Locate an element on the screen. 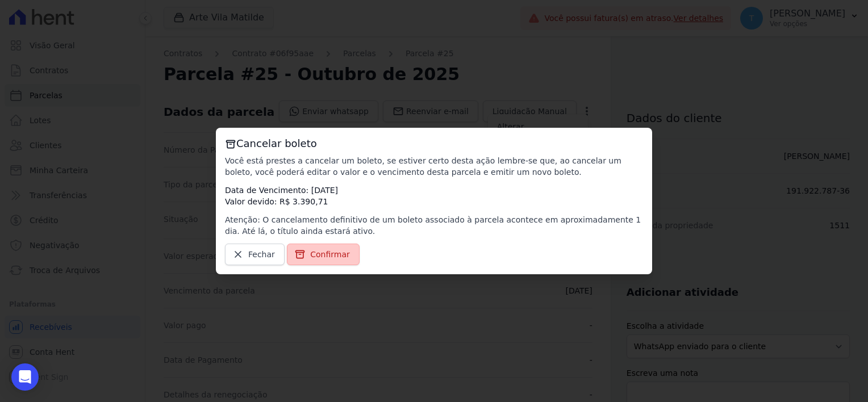 The image size is (868, 402). a: Fechar is located at coordinates (255, 255).